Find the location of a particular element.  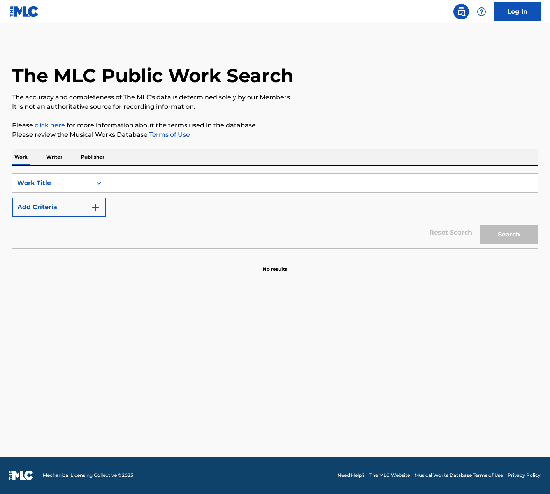

p: Writer is located at coordinates (54, 157).